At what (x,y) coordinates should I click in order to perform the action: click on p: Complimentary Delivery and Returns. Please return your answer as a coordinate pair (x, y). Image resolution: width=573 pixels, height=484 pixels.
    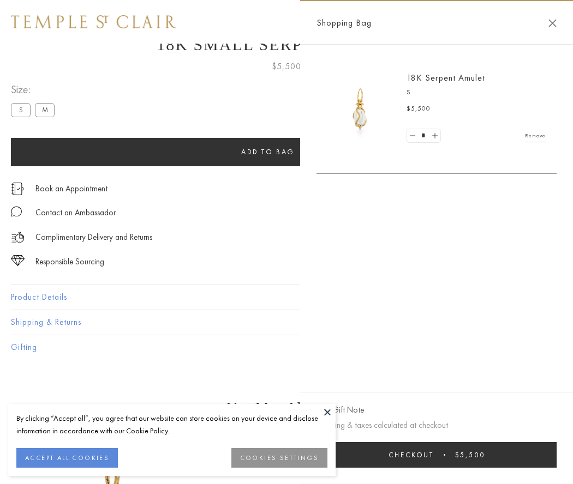
    Looking at the image, I should click on (94, 237).